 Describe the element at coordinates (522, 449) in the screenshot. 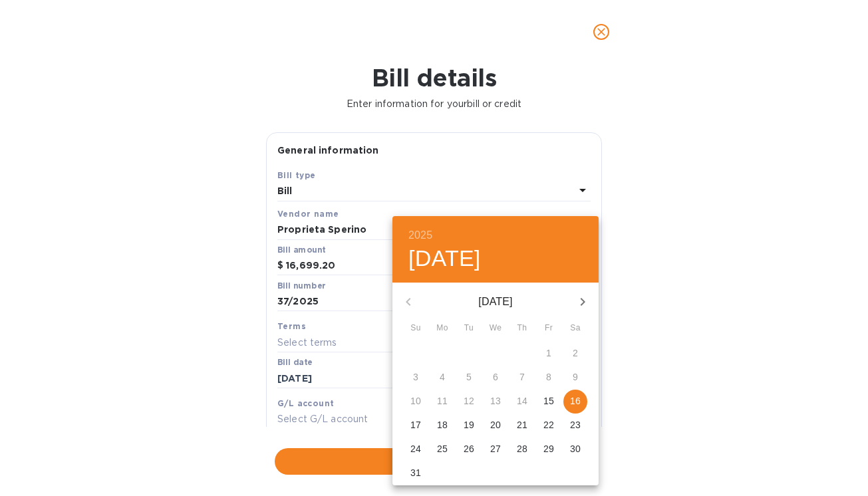

I see `button: 28` at that location.